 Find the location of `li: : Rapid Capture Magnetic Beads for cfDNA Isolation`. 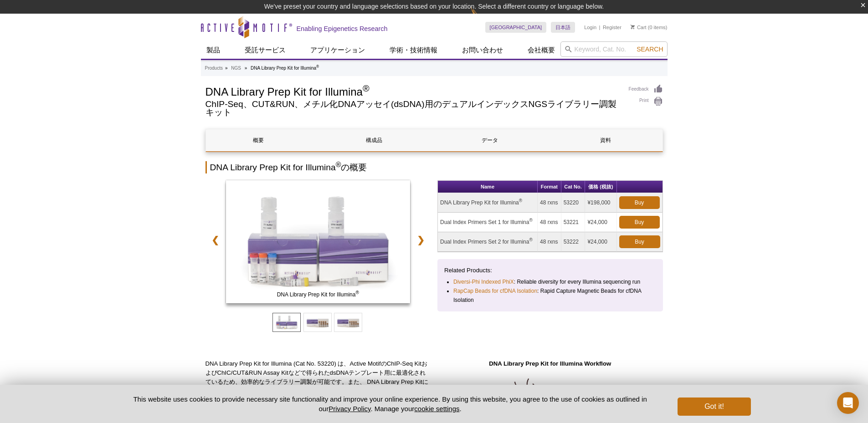

li: : Rapid Capture Magnetic Beads for cfDNA Isolation is located at coordinates (551, 296).